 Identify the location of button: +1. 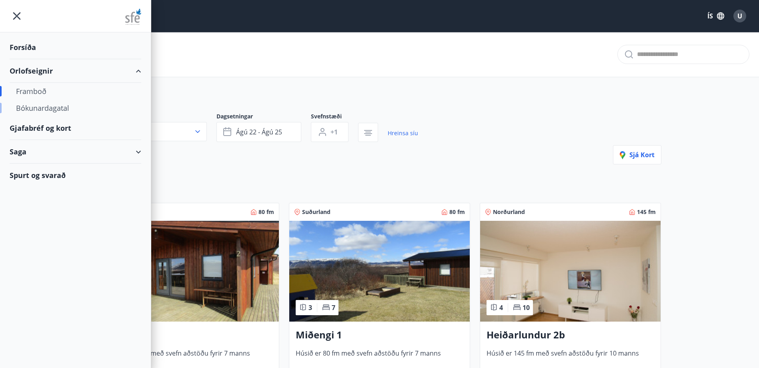
(330, 132).